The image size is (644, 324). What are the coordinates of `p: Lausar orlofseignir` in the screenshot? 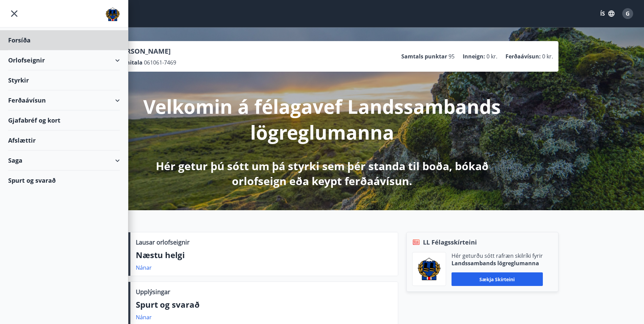 It's located at (163, 242).